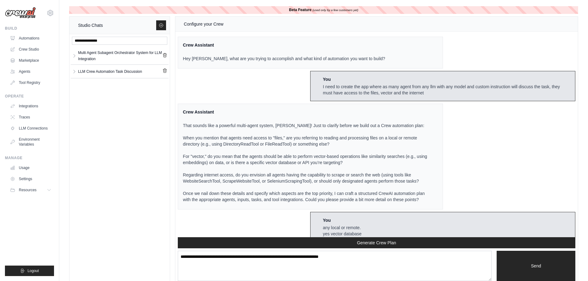 This screenshot has width=588, height=281. What do you see at coordinates (307, 160) in the screenshot?
I see `p: For "vector," do you mean that the agents should be able to perform vector-based operations like ...` at bounding box center [307, 160].